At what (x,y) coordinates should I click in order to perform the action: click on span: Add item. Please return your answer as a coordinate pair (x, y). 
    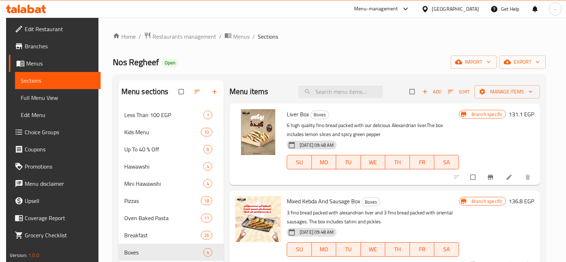
    Looking at the image, I should click on (432, 92).